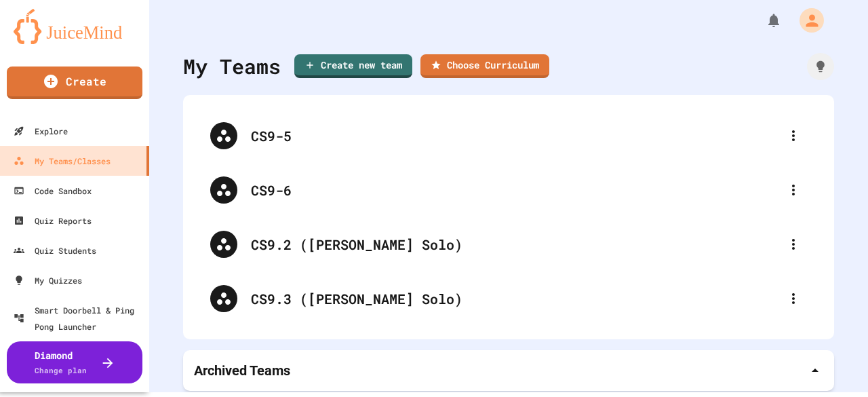  What do you see at coordinates (79, 318) in the screenshot?
I see `div: Smart Doorbell & Ping Pong Launcher` at bounding box center [79, 318].